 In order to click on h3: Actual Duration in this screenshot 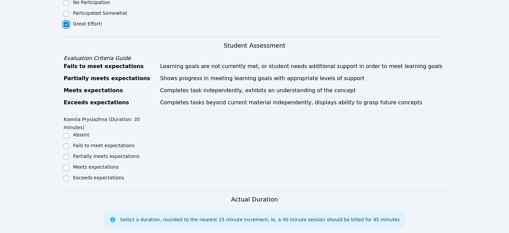, I will do `click(254, 199)`.